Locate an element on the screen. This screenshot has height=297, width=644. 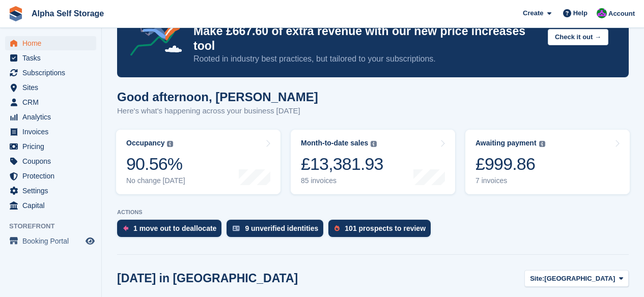
a: Awaiting payment £999.86 7 invoices is located at coordinates (548, 162).